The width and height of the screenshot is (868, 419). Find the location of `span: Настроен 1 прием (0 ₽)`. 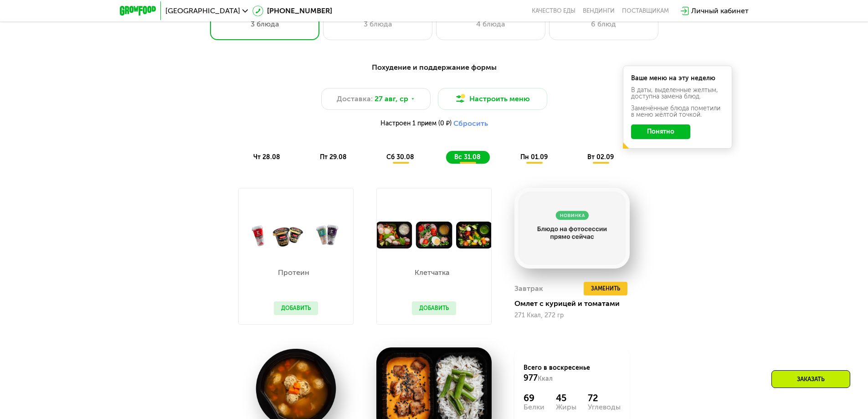

span: Настроен 1 прием (0 ₽) is located at coordinates (416, 123).